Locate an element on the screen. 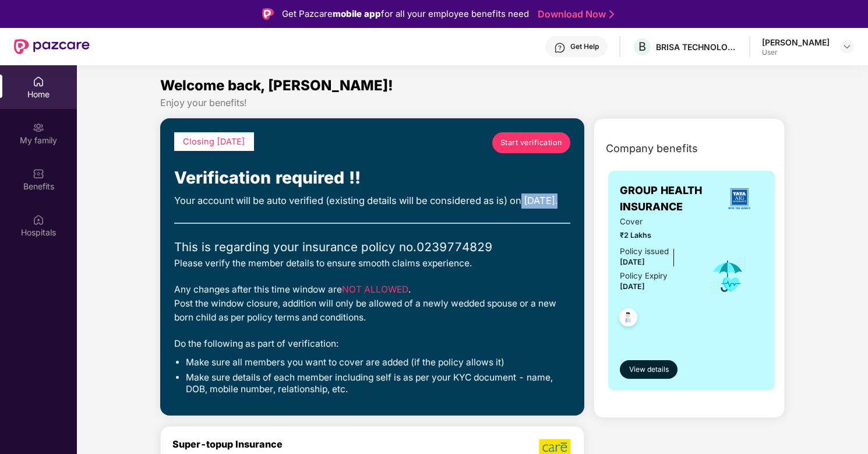  div: This is regarding your insurance policy no. 0239774829 is located at coordinates (372, 247).